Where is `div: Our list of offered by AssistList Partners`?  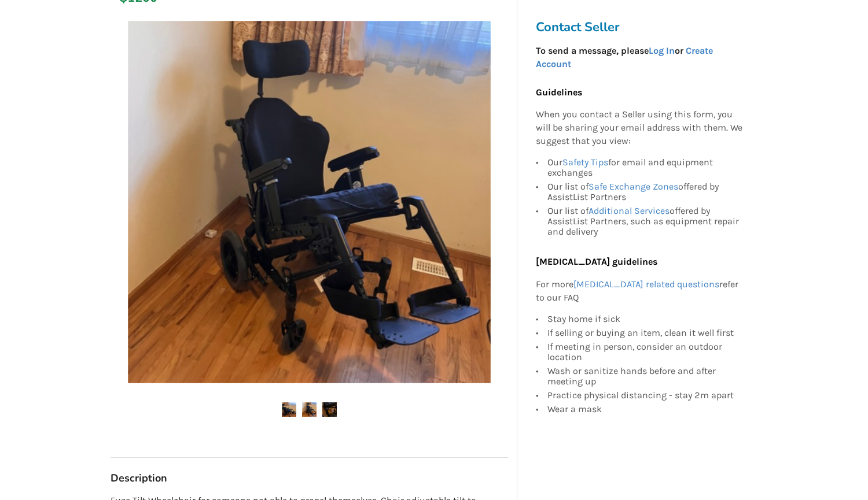 div: Our list of offered by AssistList Partners is located at coordinates (645, 192).